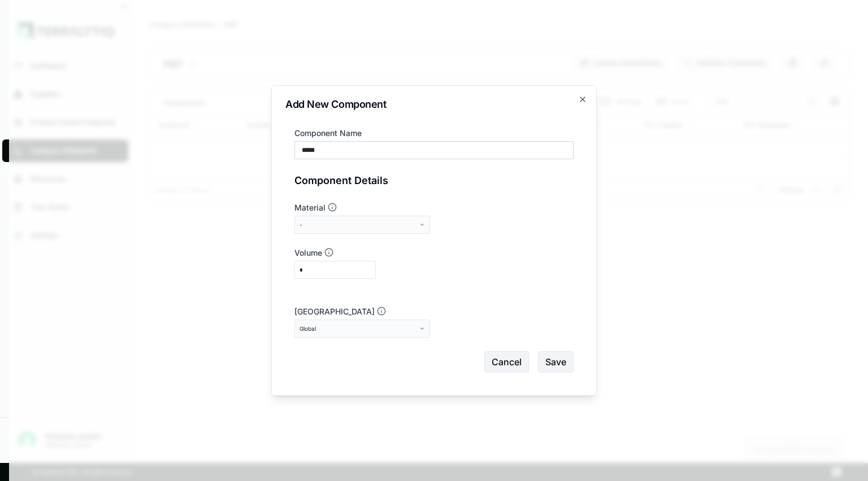 The image size is (868, 481). I want to click on div: Global, so click(358, 329).